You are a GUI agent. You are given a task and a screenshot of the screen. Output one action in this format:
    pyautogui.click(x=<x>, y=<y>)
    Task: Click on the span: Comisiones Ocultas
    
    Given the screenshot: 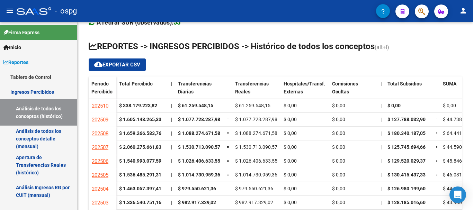 What is the action you would take?
    pyautogui.click(x=345, y=88)
    